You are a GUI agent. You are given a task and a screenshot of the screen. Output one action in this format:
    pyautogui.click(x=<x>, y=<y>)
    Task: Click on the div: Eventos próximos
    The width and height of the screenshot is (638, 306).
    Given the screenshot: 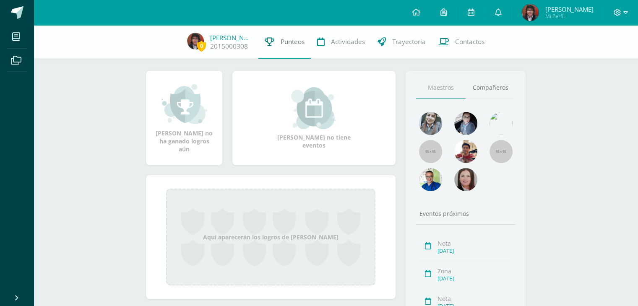 What is the action you would take?
    pyautogui.click(x=466, y=213)
    